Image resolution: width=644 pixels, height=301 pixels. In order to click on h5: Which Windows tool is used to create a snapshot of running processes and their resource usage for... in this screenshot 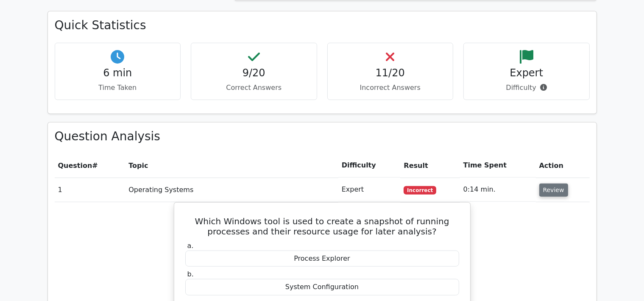, I will do `click(322, 226)`.